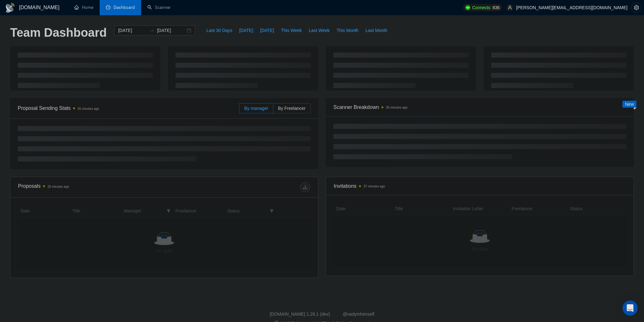 Image resolution: width=644 pixels, height=322 pixels. What do you see at coordinates (319, 30) in the screenshot?
I see `button: Last Week` at bounding box center [319, 30].